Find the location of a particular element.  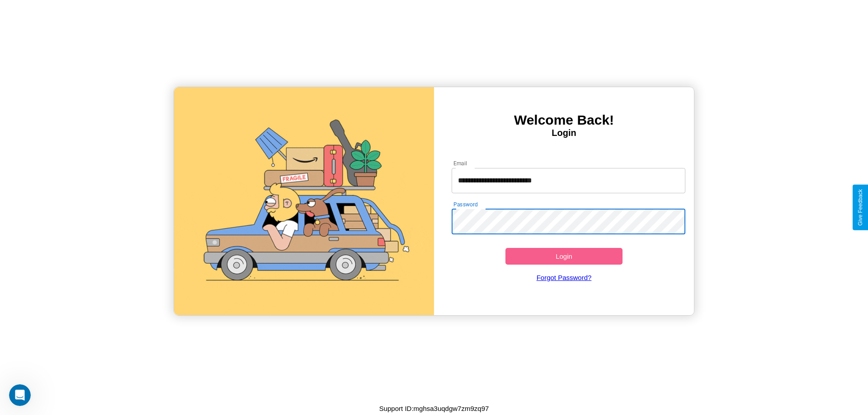

h4: Login is located at coordinates (564, 133).